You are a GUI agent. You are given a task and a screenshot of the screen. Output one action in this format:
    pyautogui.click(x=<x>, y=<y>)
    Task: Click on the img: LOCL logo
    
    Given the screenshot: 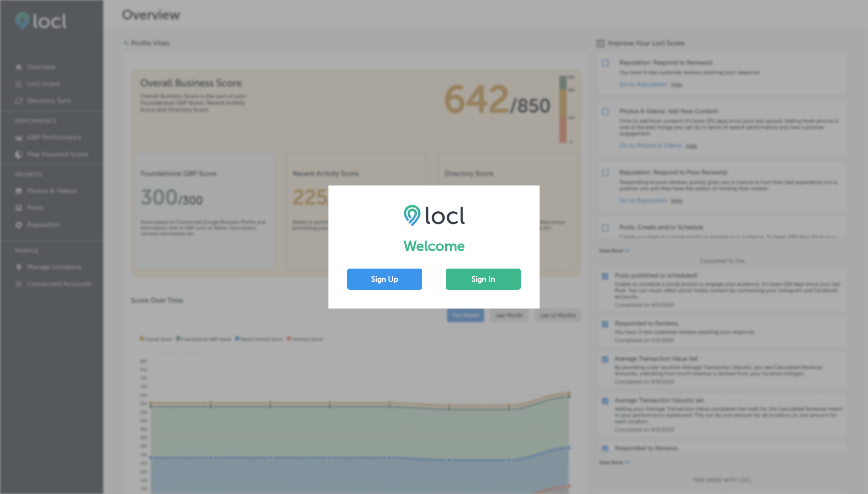 What is the action you would take?
    pyautogui.click(x=434, y=215)
    